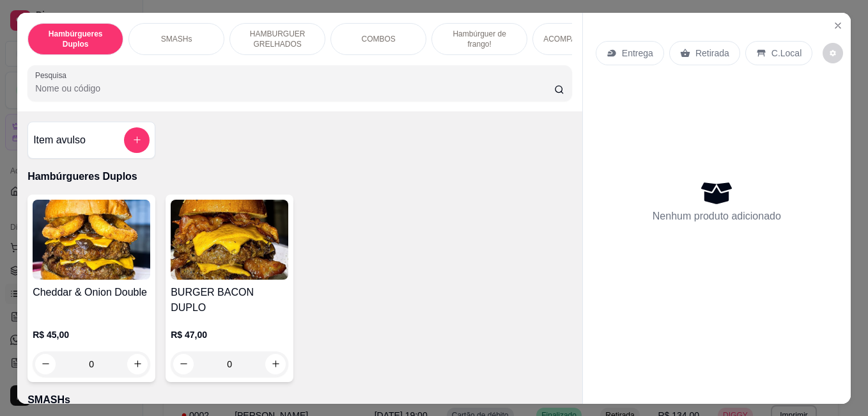 Image resolution: width=868 pixels, height=416 pixels. Describe the element at coordinates (717, 216) in the screenshot. I see `p: Nenhum produto adicionado` at that location.